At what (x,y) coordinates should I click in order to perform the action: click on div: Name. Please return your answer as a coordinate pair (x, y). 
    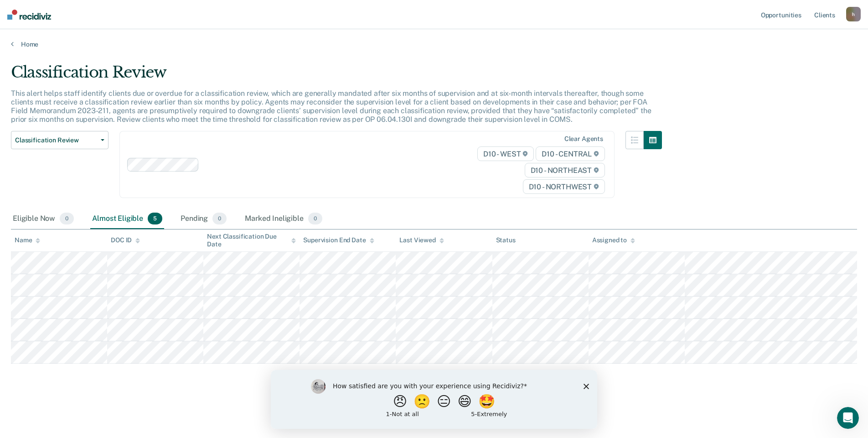
    Looking at the image, I should click on (27, 240).